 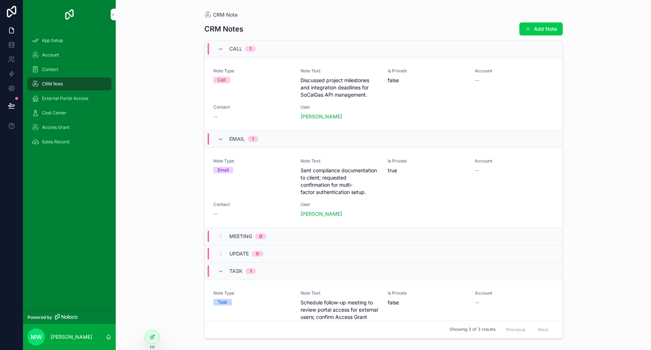 I want to click on a: App Setup, so click(x=69, y=40).